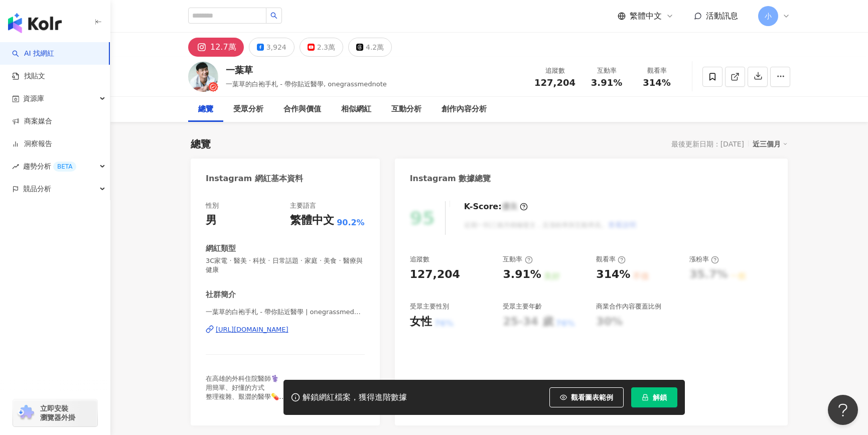  Describe the element at coordinates (28, 76) in the screenshot. I see `a: 找貼文` at that location.